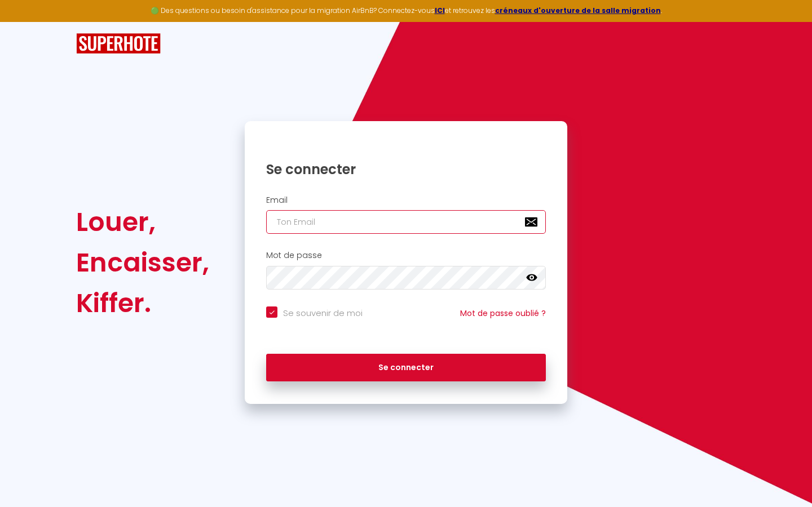 This screenshot has width=812, height=507. I want to click on strong: ICI, so click(440, 10).